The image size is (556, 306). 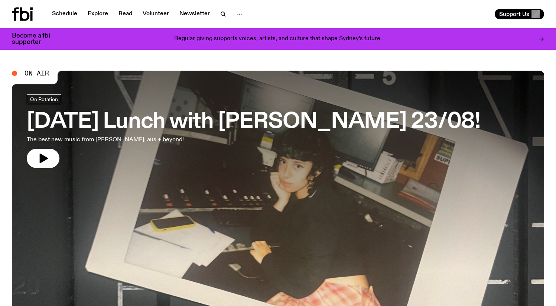 I want to click on a: On Rotation, so click(x=44, y=99).